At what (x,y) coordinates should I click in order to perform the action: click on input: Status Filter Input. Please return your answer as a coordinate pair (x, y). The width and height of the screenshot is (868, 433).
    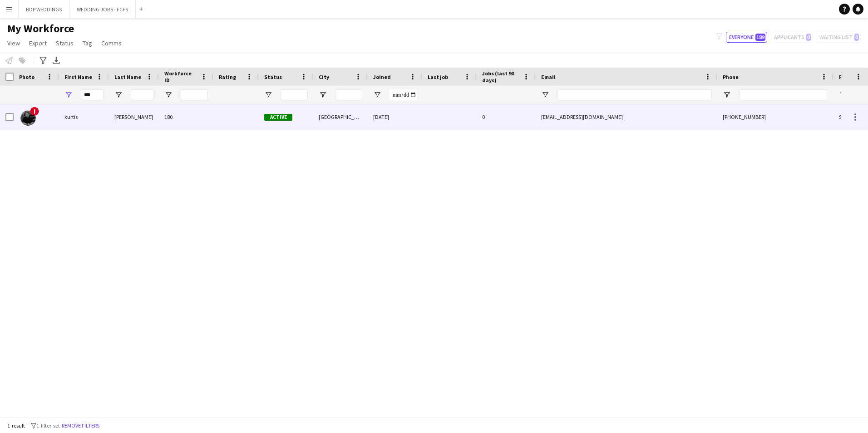
    Looking at the image, I should click on (294, 95).